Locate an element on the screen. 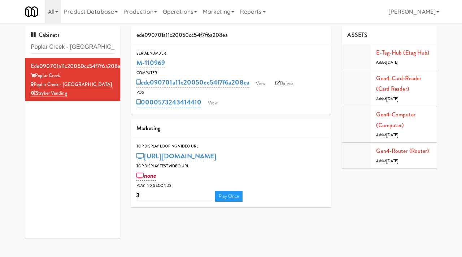 The image size is (462, 257). a: 0000573243414410 is located at coordinates (169, 102).